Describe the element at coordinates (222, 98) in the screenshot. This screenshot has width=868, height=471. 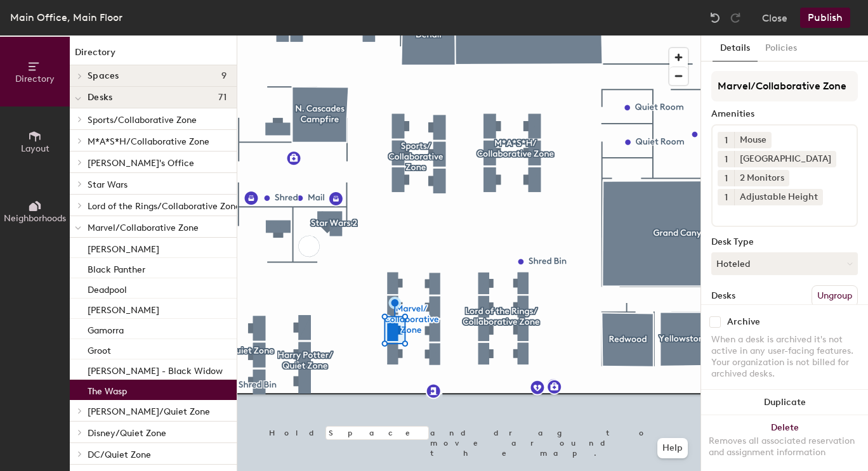
I see `span: 71` at that location.